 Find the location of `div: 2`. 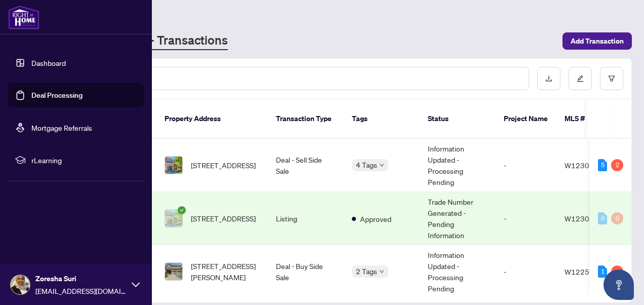

div: 2 is located at coordinates (618, 165).